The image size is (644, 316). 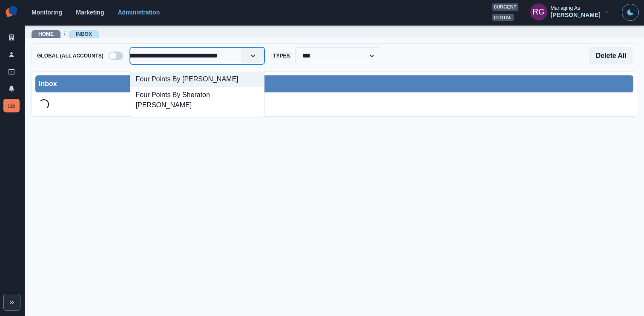 I want to click on div: Inbox, so click(x=334, y=84).